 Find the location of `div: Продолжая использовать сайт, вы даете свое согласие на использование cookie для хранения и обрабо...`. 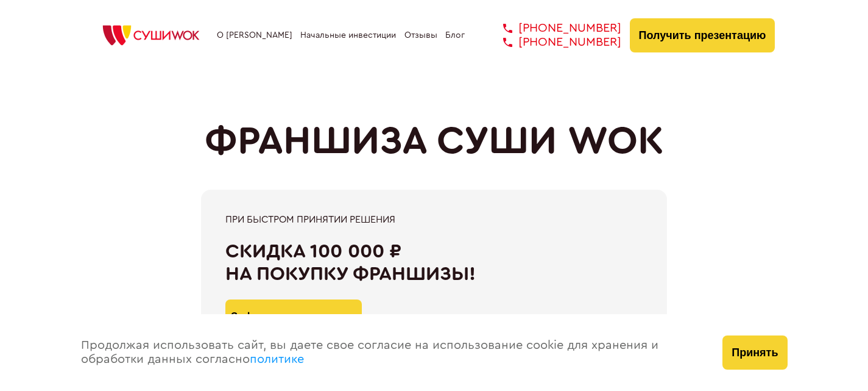

div: Продолжая использовать сайт, вы даете свое согласие на использование cookie для хранения и обрабо... is located at coordinates (390, 352).